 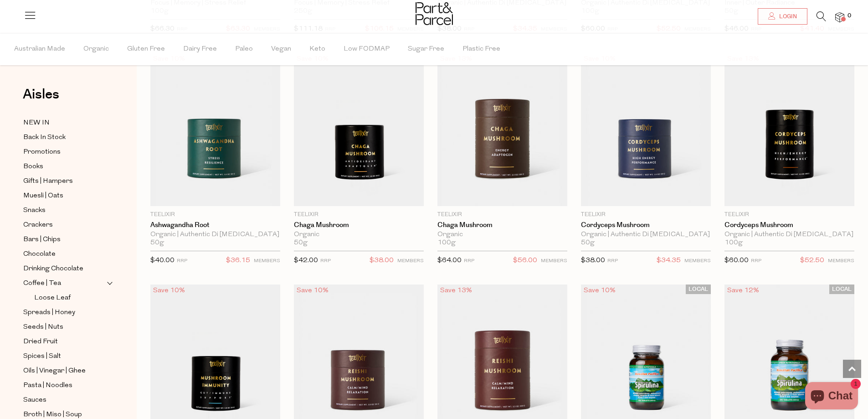 I want to click on span: $34.35, so click(x=668, y=261).